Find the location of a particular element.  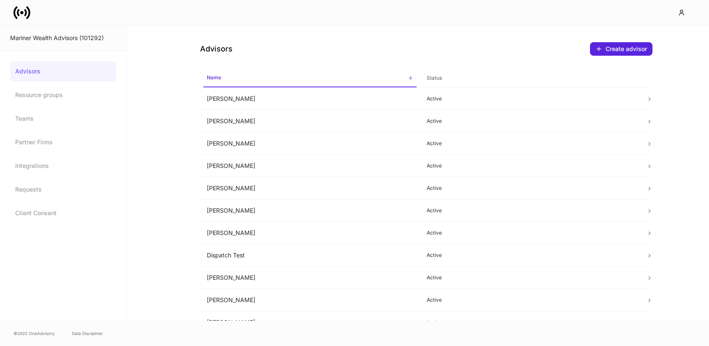

span: Status is located at coordinates (529, 78).